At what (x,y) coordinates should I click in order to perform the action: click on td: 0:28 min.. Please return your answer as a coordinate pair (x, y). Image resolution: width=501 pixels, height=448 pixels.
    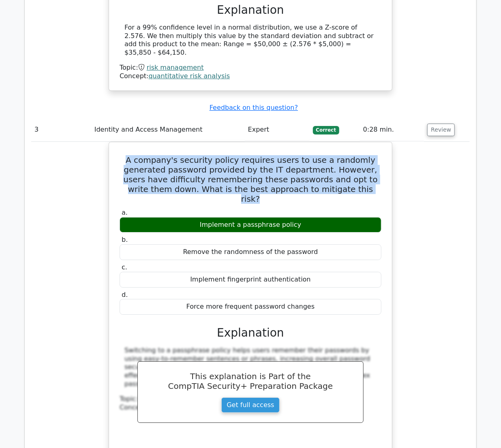
    Looking at the image, I should click on (392, 130).